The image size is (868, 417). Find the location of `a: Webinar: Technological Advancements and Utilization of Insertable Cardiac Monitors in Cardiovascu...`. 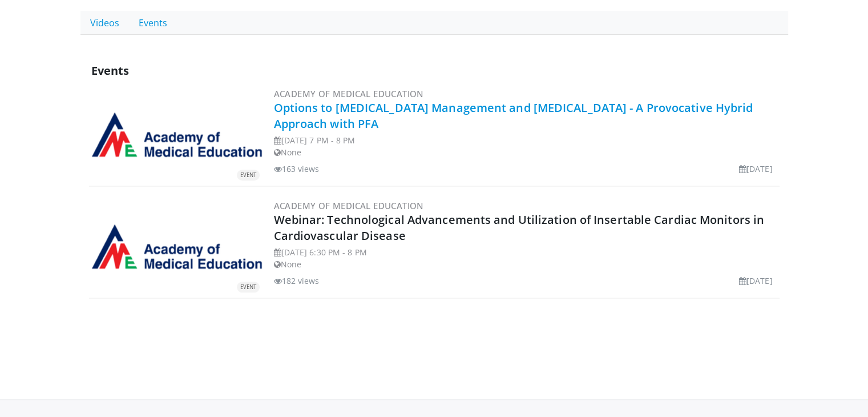

a: Webinar: Technological Advancements and Utilization of Insertable Cardiac Monitors in Cardiovascu... is located at coordinates (520, 227).